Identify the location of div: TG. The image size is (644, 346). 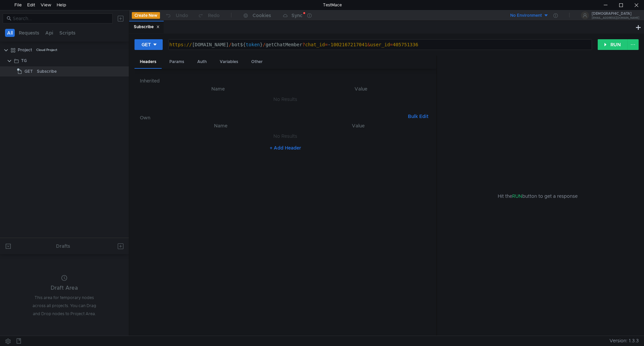
(24, 61).